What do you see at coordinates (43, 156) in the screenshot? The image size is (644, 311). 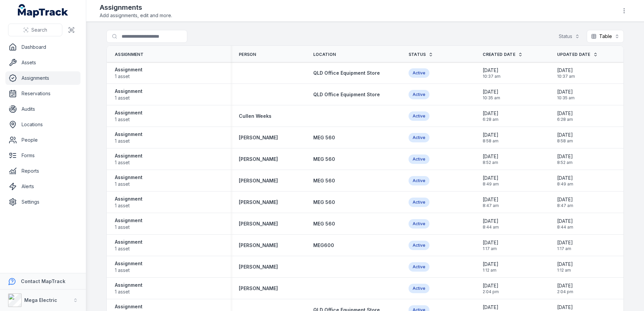 I see `a: Forms` at bounding box center [43, 156].